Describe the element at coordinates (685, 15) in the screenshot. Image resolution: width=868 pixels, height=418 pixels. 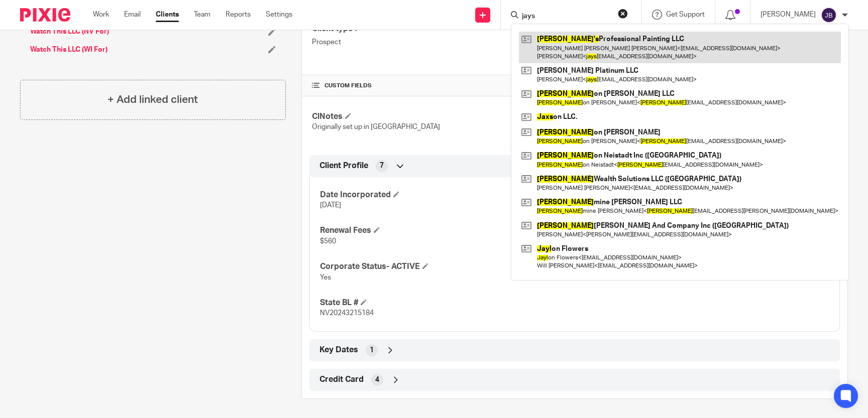
I see `span: Get Support` at that location.